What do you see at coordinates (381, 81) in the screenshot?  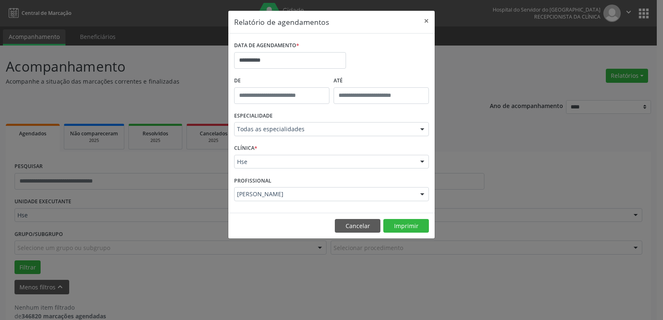 I see `label: ATÉ` at bounding box center [381, 81].